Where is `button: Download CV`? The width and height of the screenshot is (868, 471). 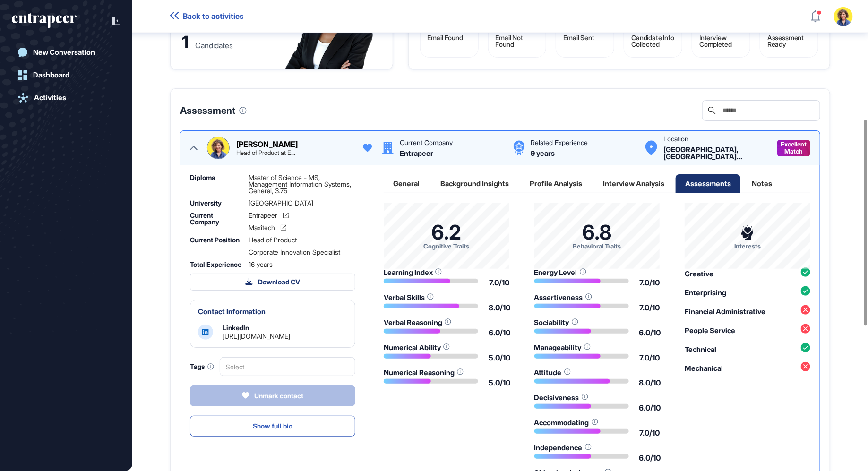
button: Download CV is located at coordinates (272, 282).